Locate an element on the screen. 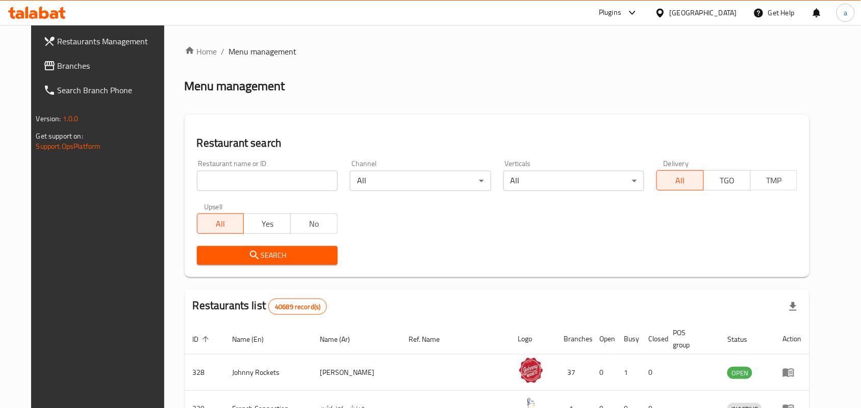 The image size is (861, 408). span: POS group is located at coordinates (690, 339).